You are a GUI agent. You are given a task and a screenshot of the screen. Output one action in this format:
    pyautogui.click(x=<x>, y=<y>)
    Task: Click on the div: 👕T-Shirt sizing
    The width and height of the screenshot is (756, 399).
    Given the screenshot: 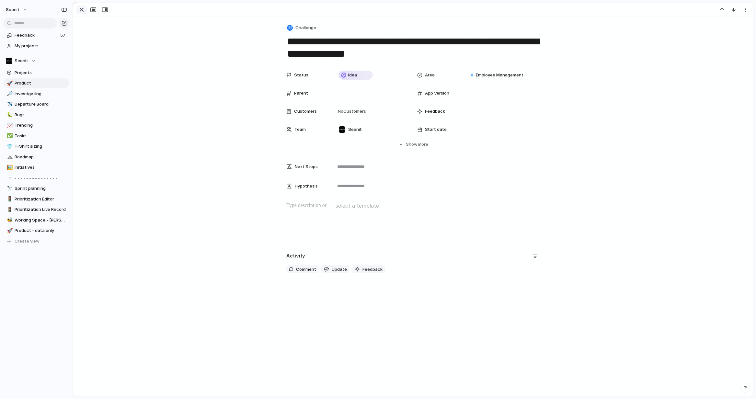 What is the action you would take?
    pyautogui.click(x=36, y=146)
    